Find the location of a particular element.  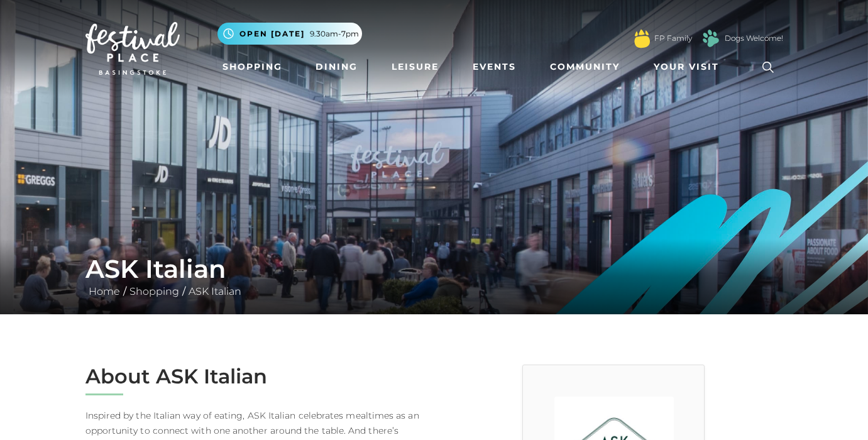

a: ASK Italian is located at coordinates (215, 291).